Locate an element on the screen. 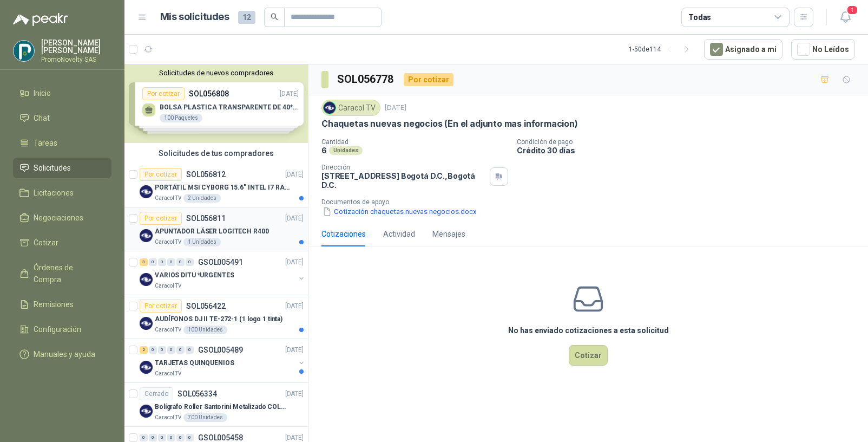  a: Negociaciones is located at coordinates (62, 218).